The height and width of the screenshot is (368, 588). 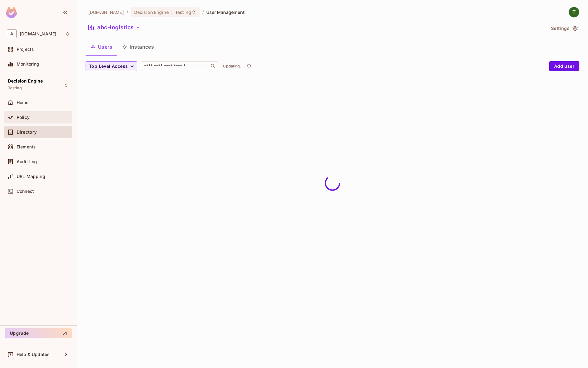 I want to click on span: Audit Log, so click(x=27, y=162).